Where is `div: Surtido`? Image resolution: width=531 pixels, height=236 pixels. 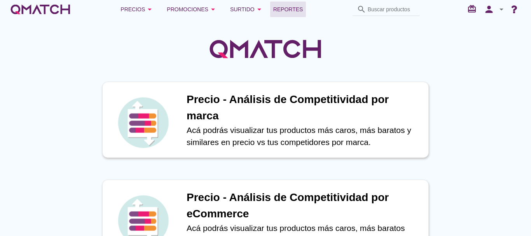 div: Surtido is located at coordinates (247, 9).